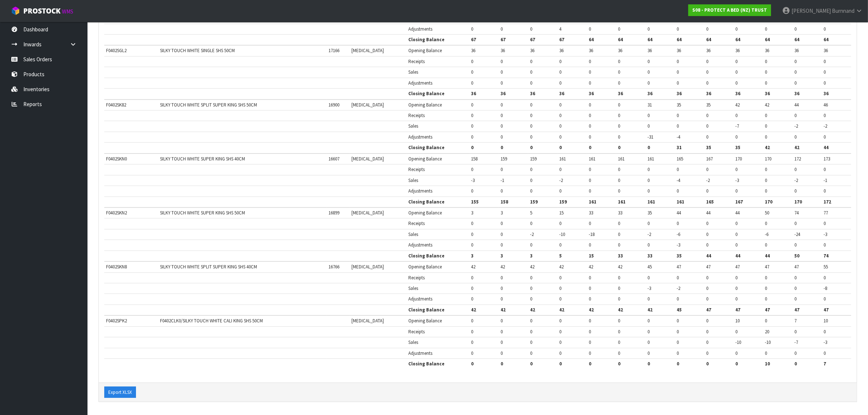 This screenshot has width=868, height=415. I want to click on td: Receipts, so click(438, 116).